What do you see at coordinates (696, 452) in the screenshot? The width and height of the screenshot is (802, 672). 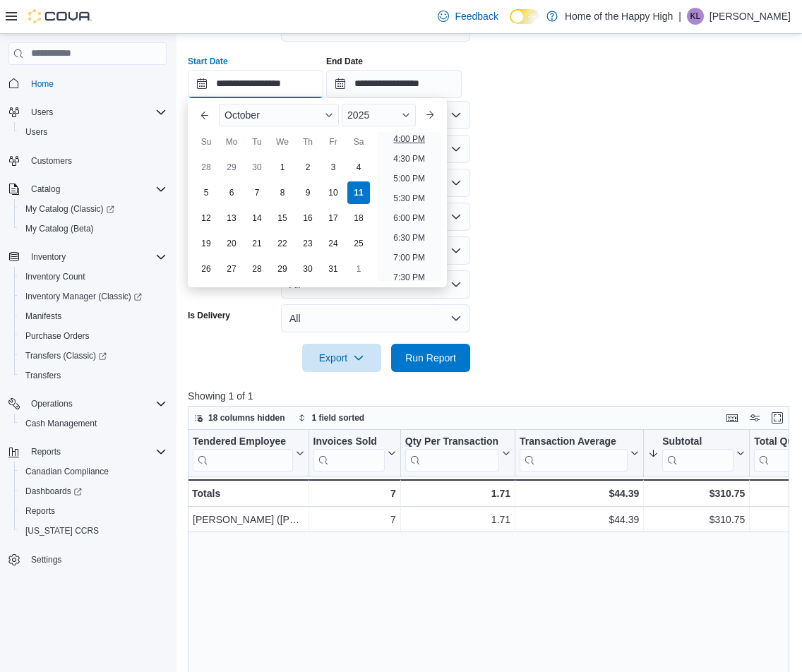 I see `button: Subtotal` at bounding box center [696, 452].